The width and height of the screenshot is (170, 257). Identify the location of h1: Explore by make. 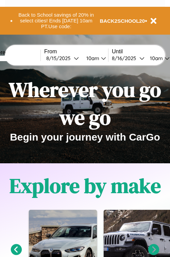
(85, 186).